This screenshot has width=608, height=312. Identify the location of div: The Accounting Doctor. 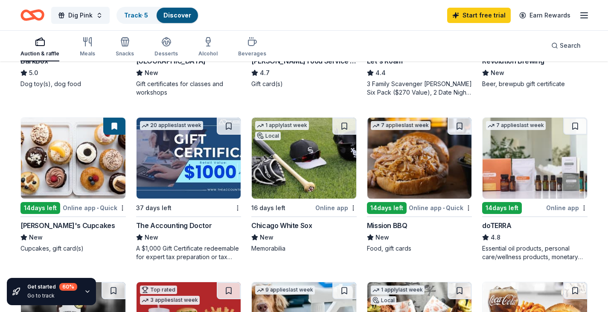
(174, 226).